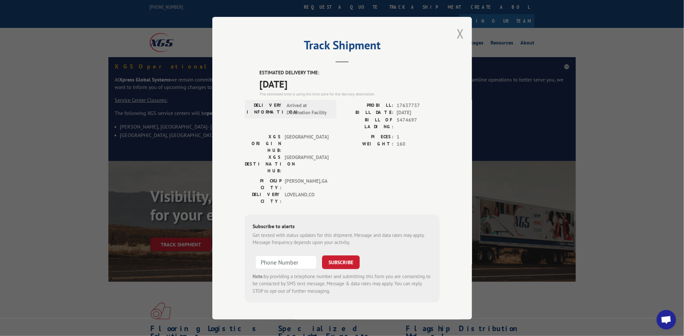 This screenshot has width=684, height=336. Describe the element at coordinates (418, 105) in the screenshot. I see `span: 17637737` at that location.